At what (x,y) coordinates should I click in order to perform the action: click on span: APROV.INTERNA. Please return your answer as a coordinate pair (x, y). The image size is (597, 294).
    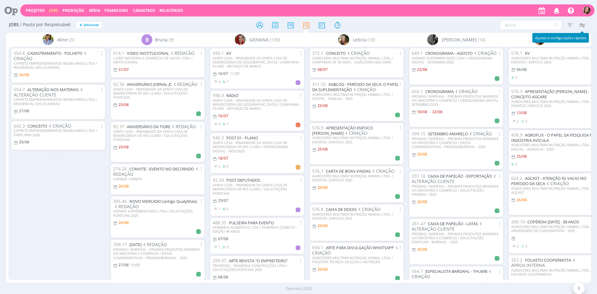
    Looking at the image, I should click on (544, 262).